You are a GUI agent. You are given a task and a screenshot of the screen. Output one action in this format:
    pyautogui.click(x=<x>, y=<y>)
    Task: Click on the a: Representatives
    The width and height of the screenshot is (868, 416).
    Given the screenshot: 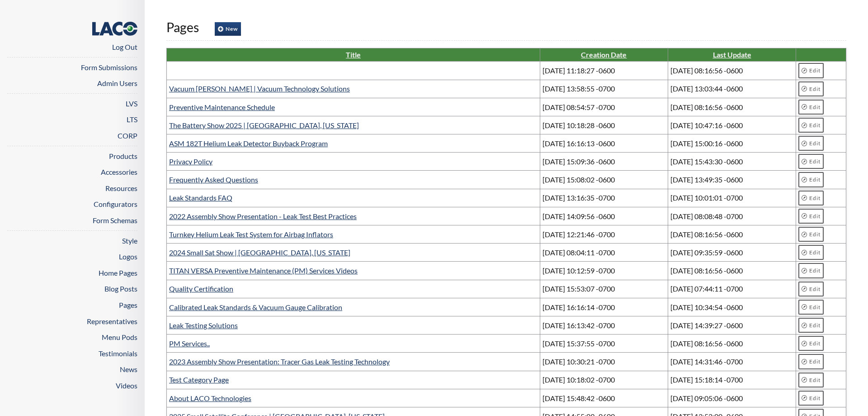 What is the action you would take?
    pyautogui.click(x=112, y=320)
    